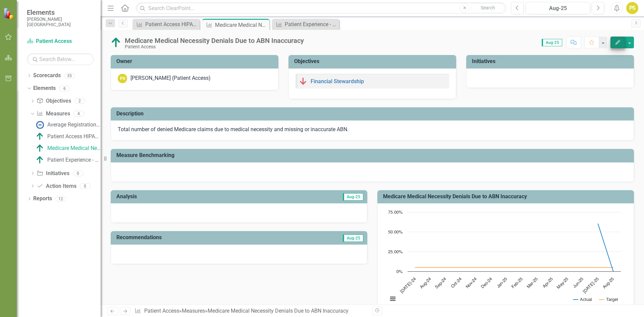 This screenshot has width=644, height=317. I want to click on h3: Initiatives, so click(551, 61).